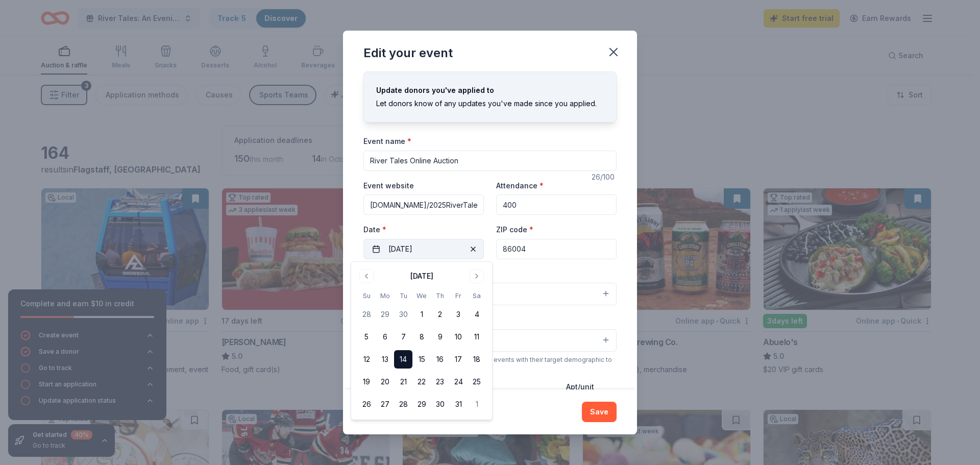  What do you see at coordinates (458, 404) in the screenshot?
I see `button: 31` at bounding box center [458, 404].